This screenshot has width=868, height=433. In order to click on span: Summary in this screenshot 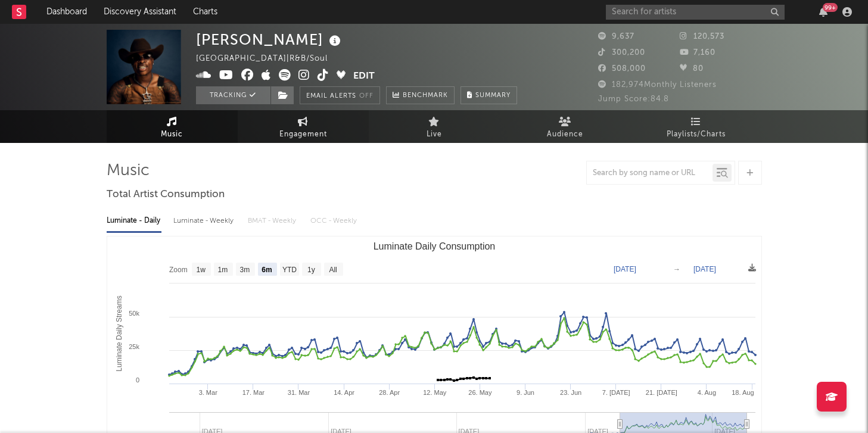, I will do `click(493, 95)`.